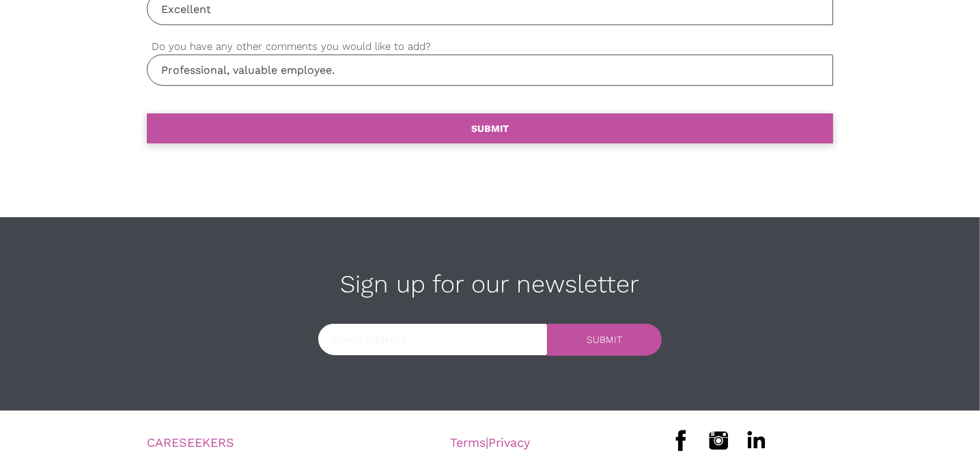 The image size is (980, 470). I want to click on div: SUBMIT, so click(605, 339).